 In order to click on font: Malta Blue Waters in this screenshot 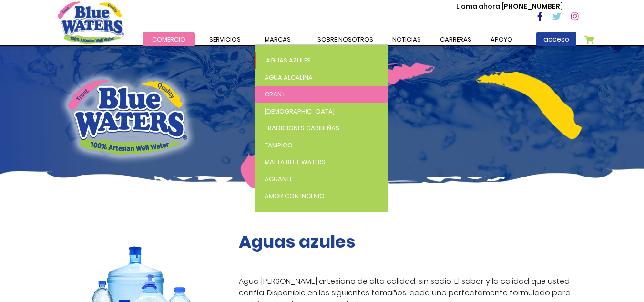, I will do `click(295, 162)`.